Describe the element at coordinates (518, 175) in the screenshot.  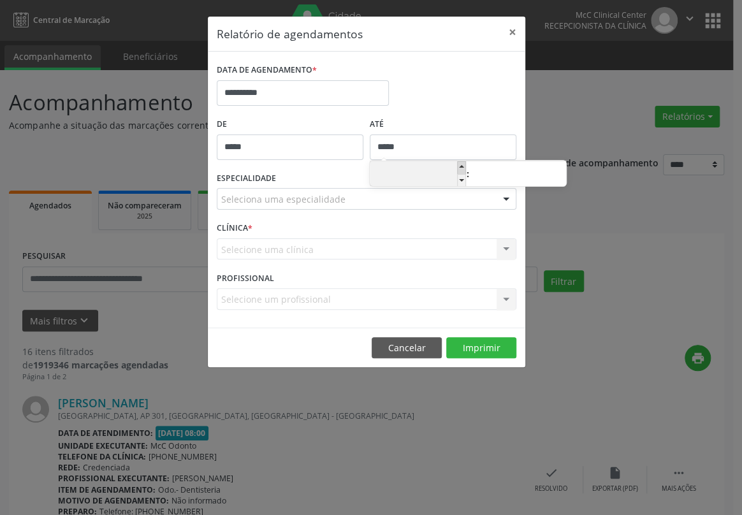
I see `input: Minute` at that location.